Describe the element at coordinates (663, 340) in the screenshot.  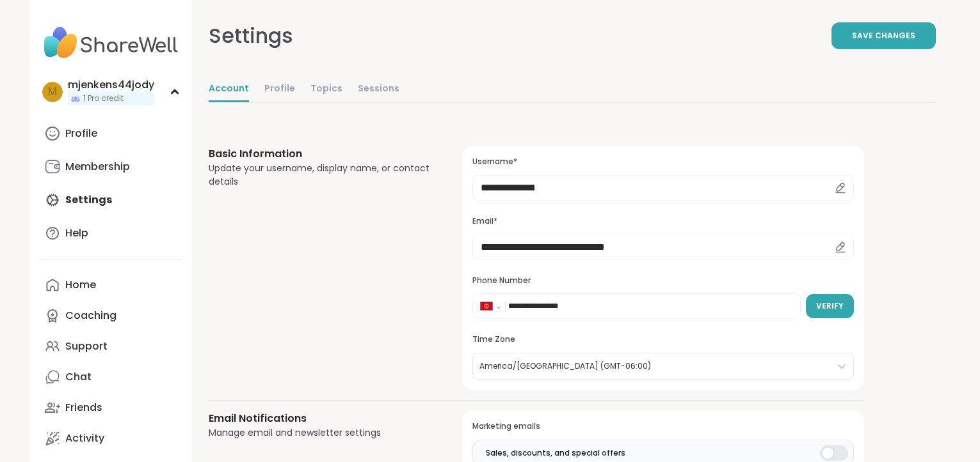
I see `h3: Time Zone` at that location.